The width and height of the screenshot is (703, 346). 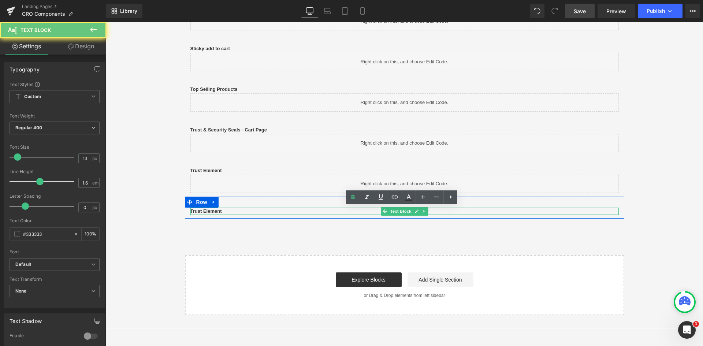 I want to click on span: em, so click(x=95, y=183).